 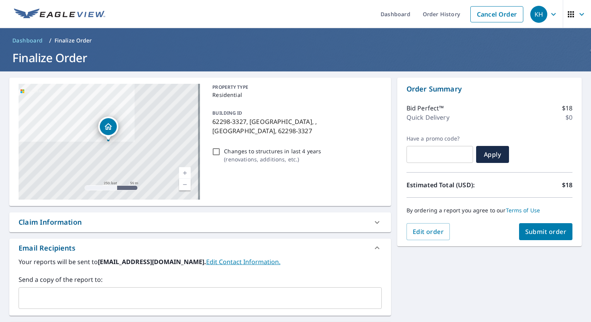 I want to click on p: By ordering a report you agree to our, so click(x=489, y=211).